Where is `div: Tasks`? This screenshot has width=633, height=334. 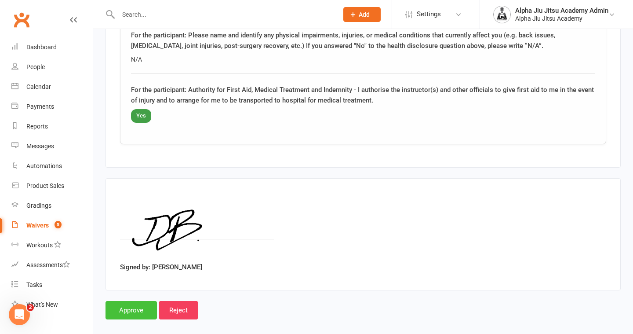 div: Tasks is located at coordinates (34, 285).